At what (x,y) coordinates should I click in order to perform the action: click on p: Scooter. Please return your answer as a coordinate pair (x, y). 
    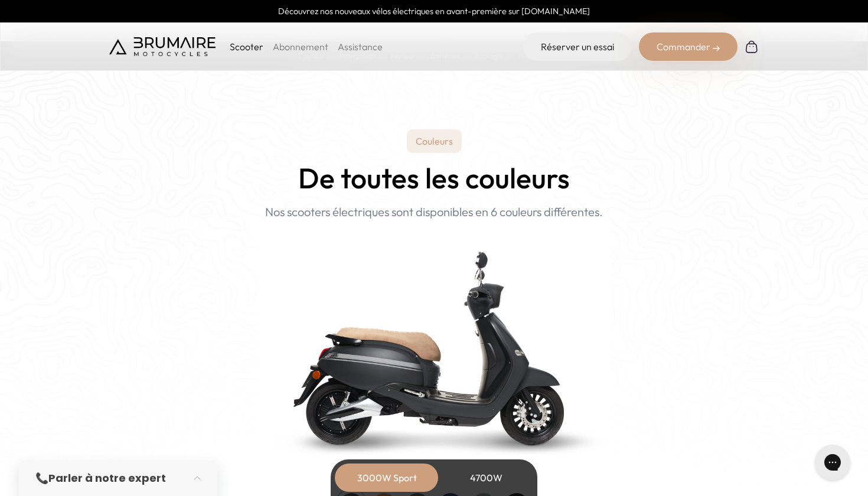
    Looking at the image, I should click on (247, 47).